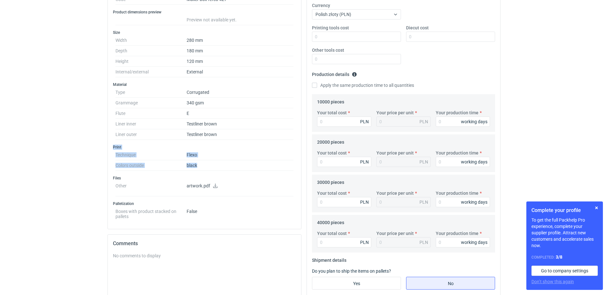  I want to click on dt: Height, so click(151, 61).